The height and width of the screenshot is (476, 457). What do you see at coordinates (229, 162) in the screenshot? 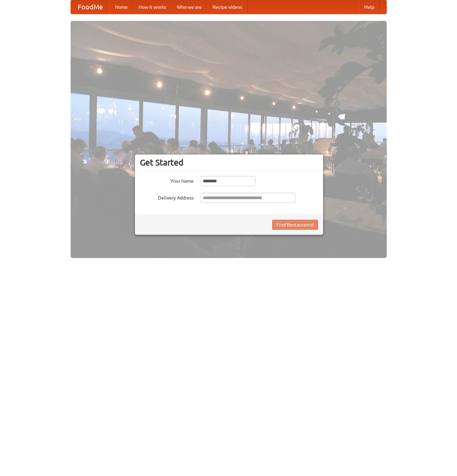
I see `h3: Get Started` at bounding box center [229, 162].